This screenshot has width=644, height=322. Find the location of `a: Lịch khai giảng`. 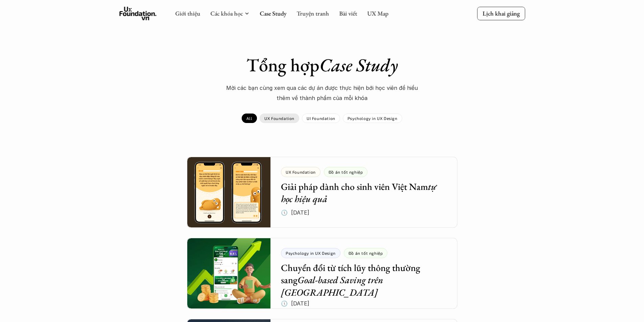

a: Lịch khai giảng is located at coordinates (501, 13).